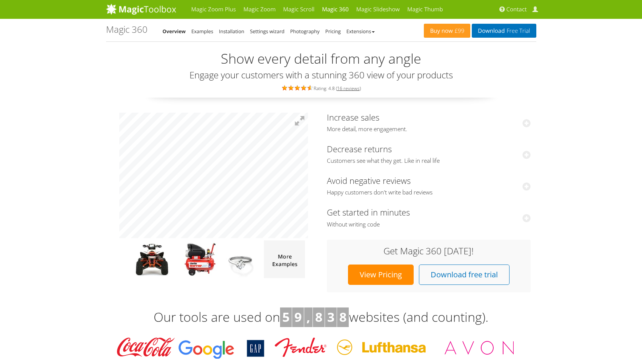 The width and height of the screenshot is (642, 364). I want to click on img: MagicToolbox.com - Image tools for your website, so click(141, 9).